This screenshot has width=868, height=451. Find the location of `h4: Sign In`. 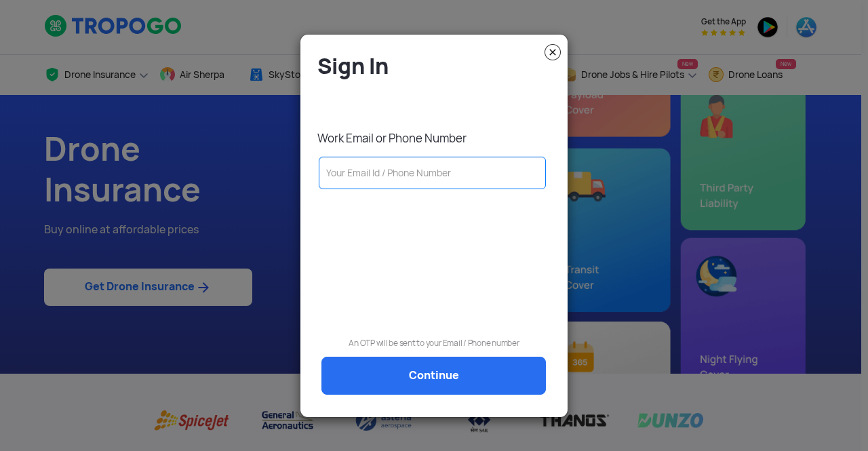

h4: Sign In is located at coordinates (438, 66).